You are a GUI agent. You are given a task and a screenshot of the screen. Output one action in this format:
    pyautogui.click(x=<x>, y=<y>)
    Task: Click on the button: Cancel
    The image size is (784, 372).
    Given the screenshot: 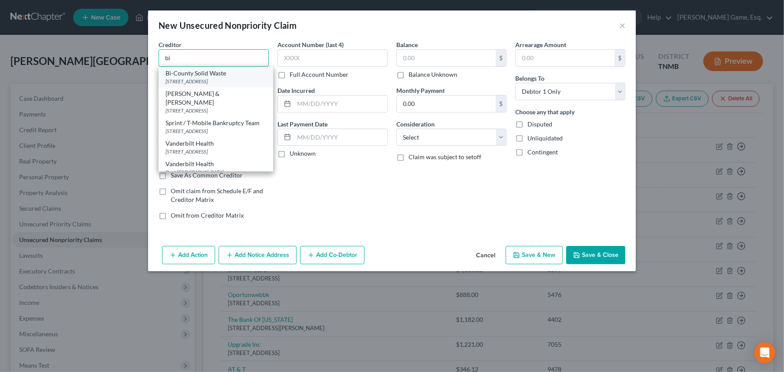 What is the action you would take?
    pyautogui.click(x=486, y=255)
    